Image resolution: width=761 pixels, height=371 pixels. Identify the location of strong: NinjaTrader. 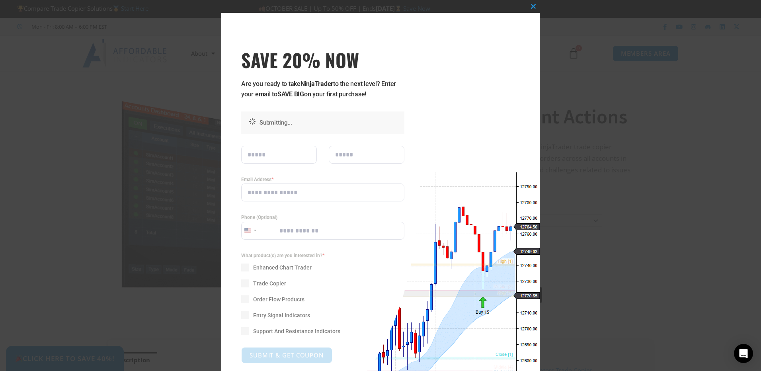
(317, 84).